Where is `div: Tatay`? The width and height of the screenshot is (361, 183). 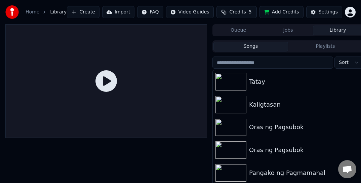
div: Tatay is located at coordinates (305, 82).